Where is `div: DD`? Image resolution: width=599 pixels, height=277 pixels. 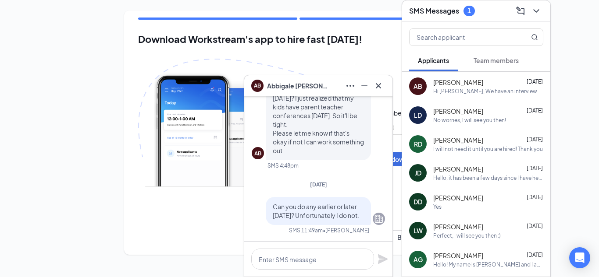
div: DD is located at coordinates (418, 202).